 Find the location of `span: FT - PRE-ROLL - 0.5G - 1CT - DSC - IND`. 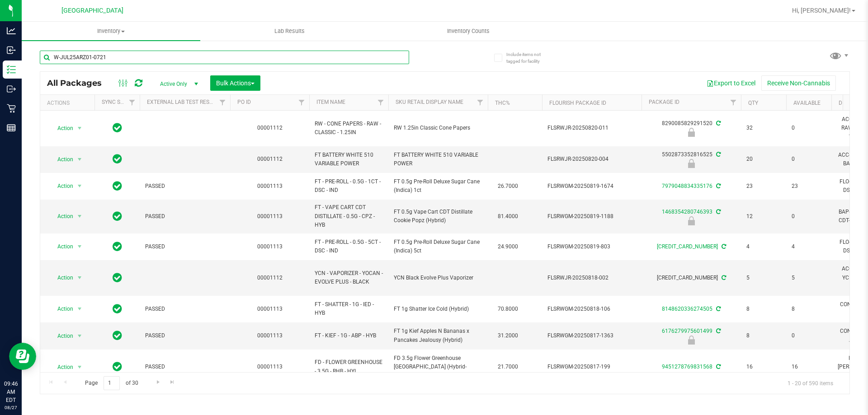

span: FT - PRE-ROLL - 0.5G - 1CT - DSC - IND is located at coordinates (349, 186).